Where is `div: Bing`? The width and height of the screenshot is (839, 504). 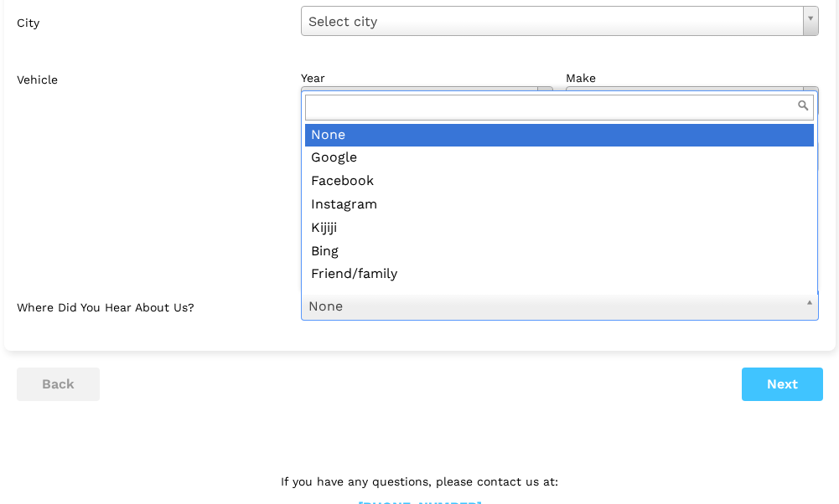 div: Bing is located at coordinates (560, 252).